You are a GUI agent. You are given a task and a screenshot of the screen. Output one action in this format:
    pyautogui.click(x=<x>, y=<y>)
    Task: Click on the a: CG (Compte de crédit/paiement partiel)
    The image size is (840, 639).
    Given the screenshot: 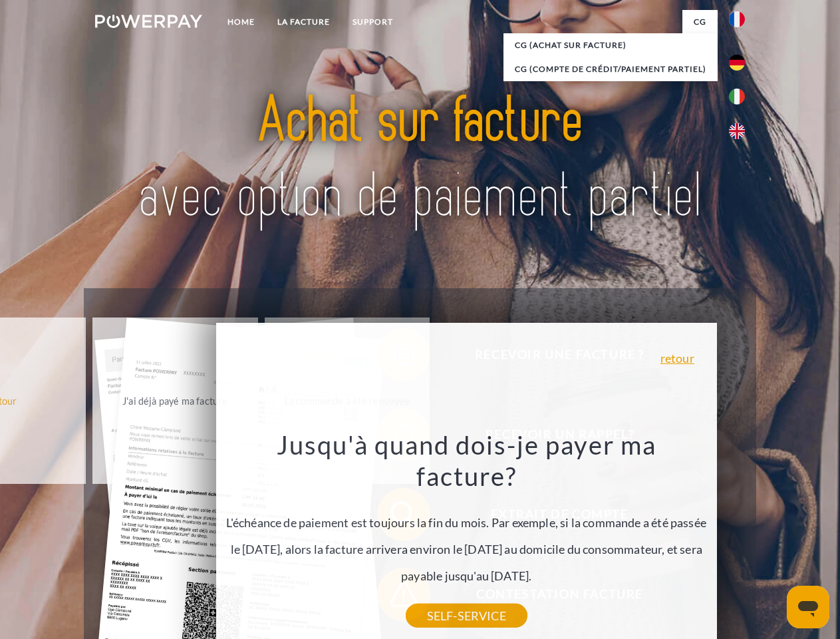 What is the action you would take?
    pyautogui.click(x=611, y=69)
    